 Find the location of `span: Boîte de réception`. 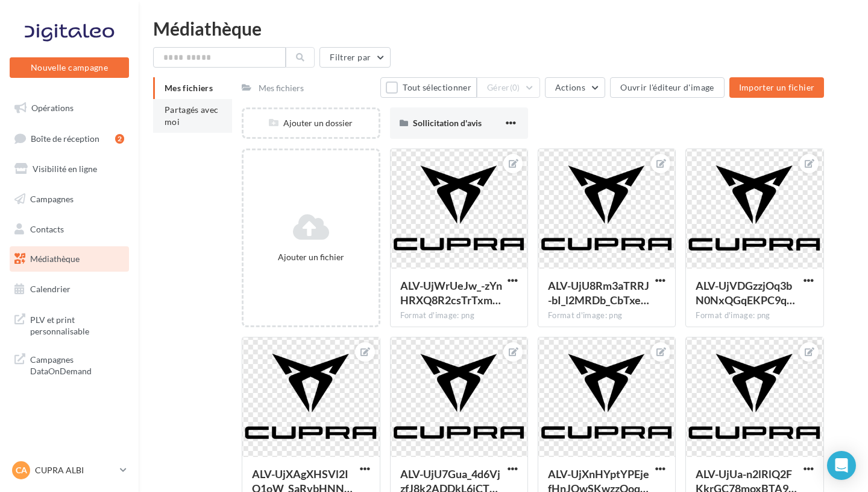

span: Boîte de réception is located at coordinates (65, 137).